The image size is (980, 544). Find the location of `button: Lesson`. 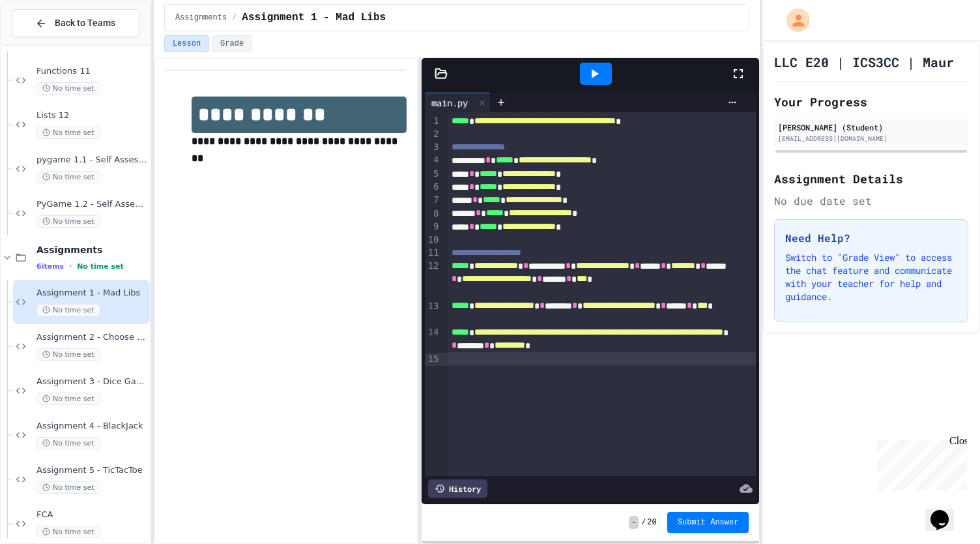

button: Lesson is located at coordinates (187, 43).